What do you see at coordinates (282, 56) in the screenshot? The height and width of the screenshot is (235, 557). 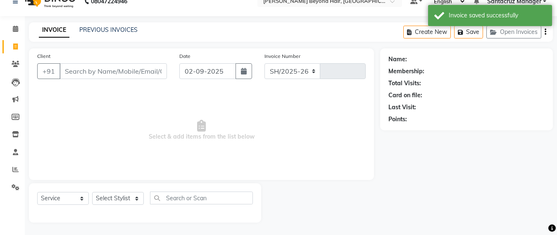 I see `label: Invoice Number` at bounding box center [282, 56].